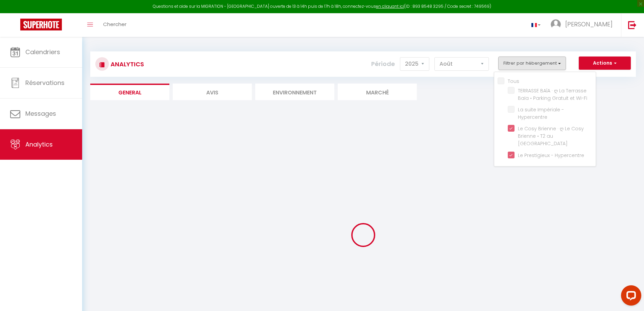 This screenshot has width=644, height=311. I want to click on h3: Analytics, so click(127, 64).